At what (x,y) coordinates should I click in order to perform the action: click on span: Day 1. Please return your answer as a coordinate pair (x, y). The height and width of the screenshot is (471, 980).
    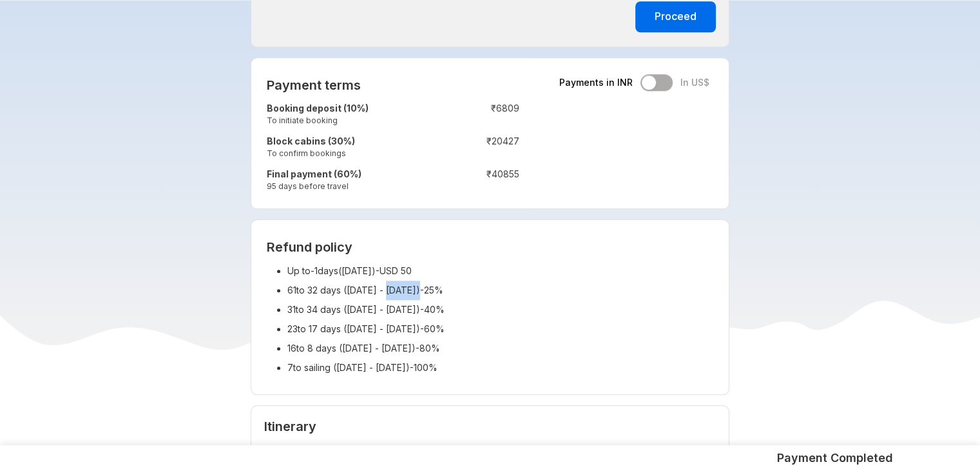
    Looking at the image, I should click on (388, 450).